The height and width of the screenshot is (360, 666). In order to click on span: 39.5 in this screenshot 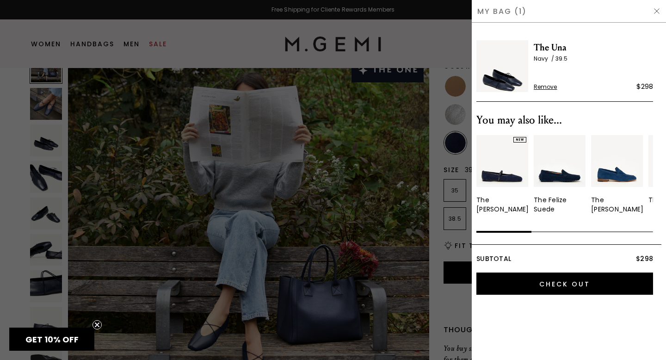, I will do `click(561, 58)`.